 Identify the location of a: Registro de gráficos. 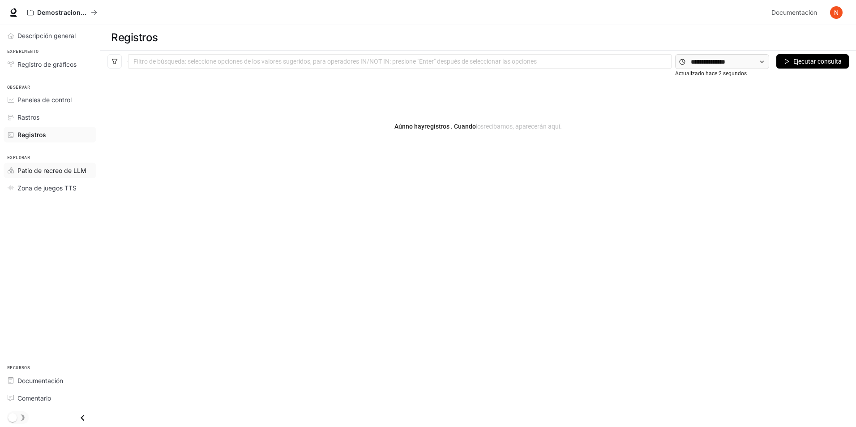
(50, 64).